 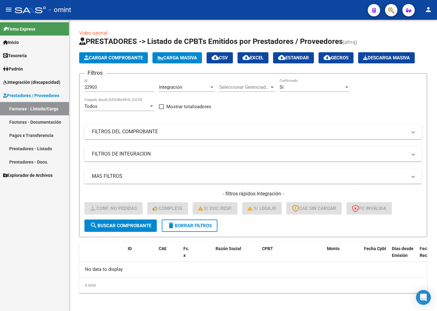 I want to click on span: Integración, so click(x=170, y=87).